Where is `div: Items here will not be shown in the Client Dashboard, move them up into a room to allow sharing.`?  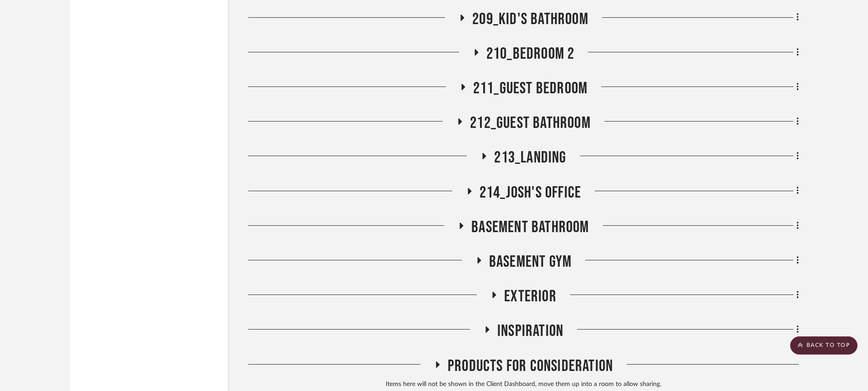
div: Items here will not be shown in the Client Dashboard, move them up into a room to allow sharing. is located at coordinates (523, 385).